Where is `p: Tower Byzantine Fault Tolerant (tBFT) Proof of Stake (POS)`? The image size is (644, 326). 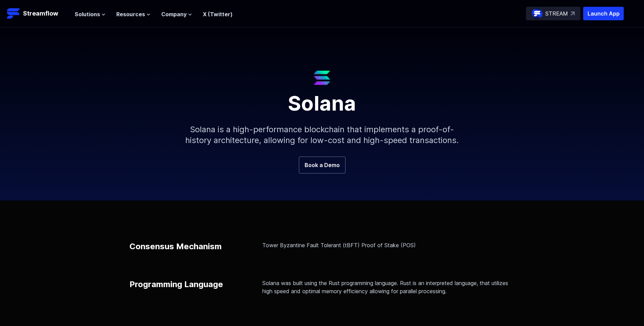
p: Tower Byzantine Fault Tolerant (tBFT) Proof of Stake (POS) is located at coordinates (389, 245).